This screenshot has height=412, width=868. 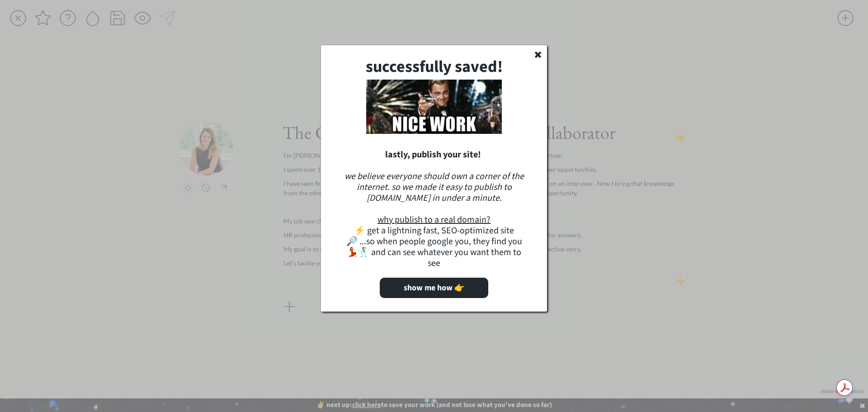 What do you see at coordinates (434, 204) in the screenshot?
I see `div: ⚡️ get a lightning fast, SEO-optimized site 🔎 ...so when people google you, they find you 💃🕺 and ...` at bounding box center [434, 204].